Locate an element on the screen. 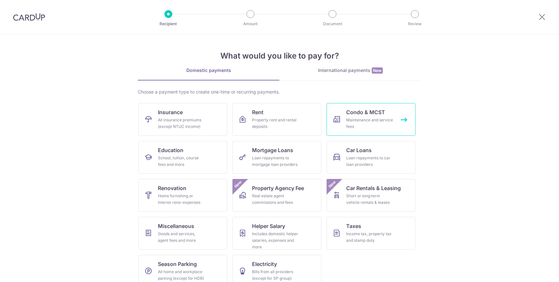 The height and width of the screenshot is (282, 559). div: All home and workplace parking (except for HDB) is located at coordinates (181, 275).